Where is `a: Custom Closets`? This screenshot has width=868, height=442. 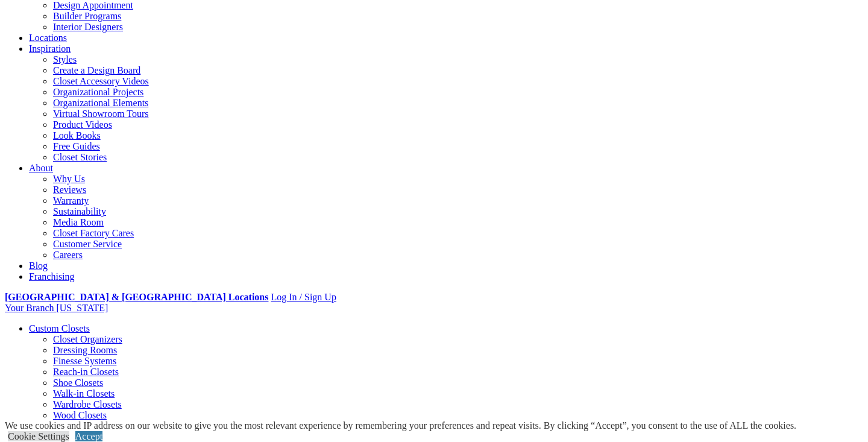
a: Custom Closets is located at coordinates (59, 328).